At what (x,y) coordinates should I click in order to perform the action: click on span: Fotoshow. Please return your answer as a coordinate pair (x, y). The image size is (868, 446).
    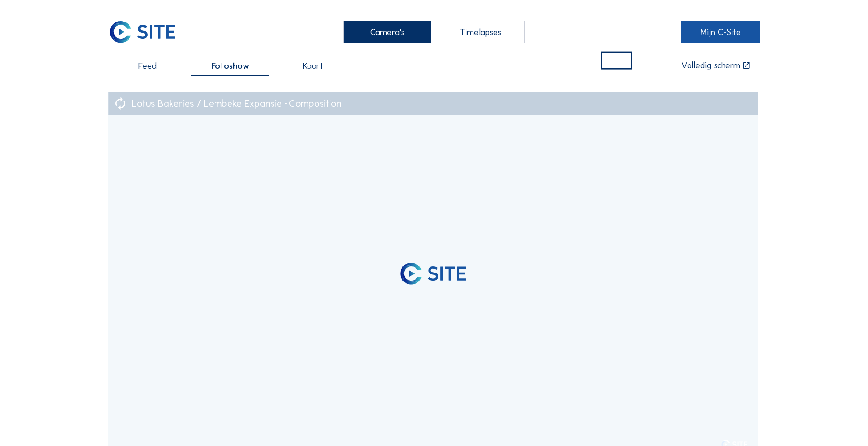
    Looking at the image, I should click on (230, 66).